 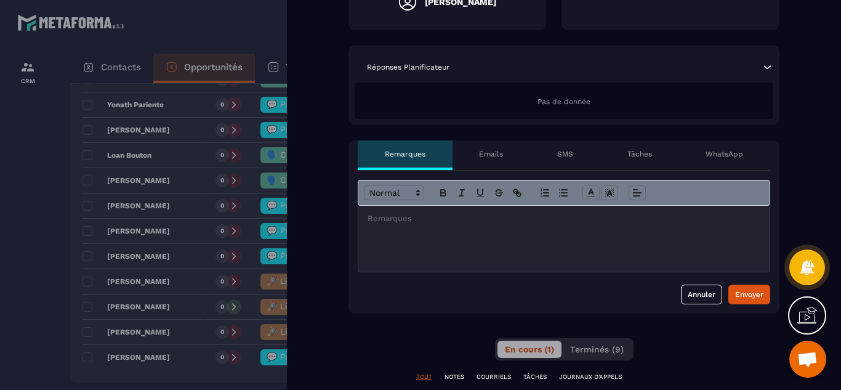 What do you see at coordinates (597, 349) in the screenshot?
I see `button: Terminés (9)` at bounding box center [597, 349].